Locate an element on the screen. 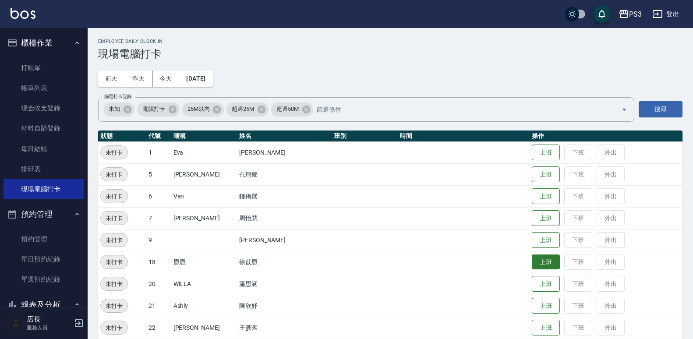 Image resolution: width=693 pixels, height=339 pixels. a: 現金收支登錄 is located at coordinates (44, 108).